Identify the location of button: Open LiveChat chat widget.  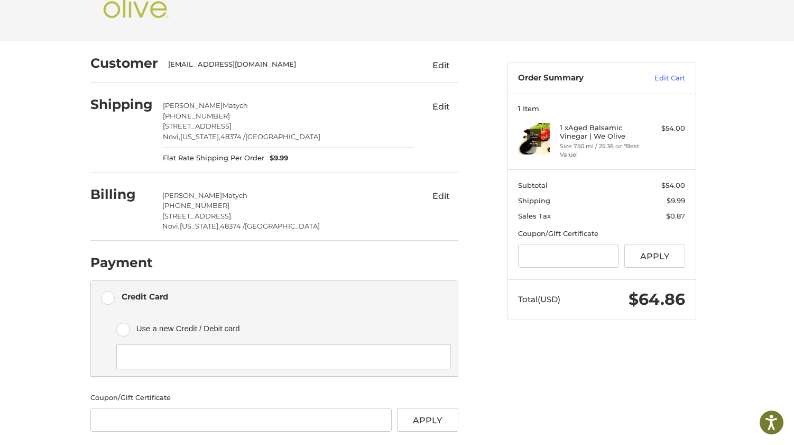
(128, 20).